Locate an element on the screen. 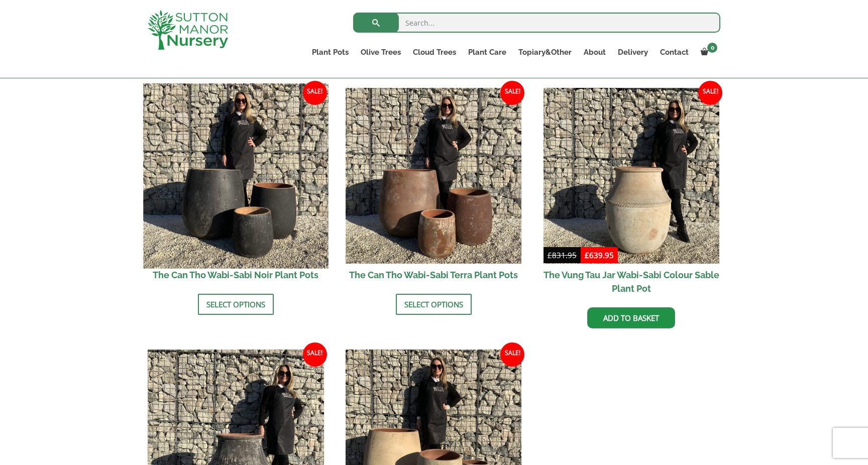 This screenshot has width=868, height=465. input: Search... is located at coordinates (537, 23).